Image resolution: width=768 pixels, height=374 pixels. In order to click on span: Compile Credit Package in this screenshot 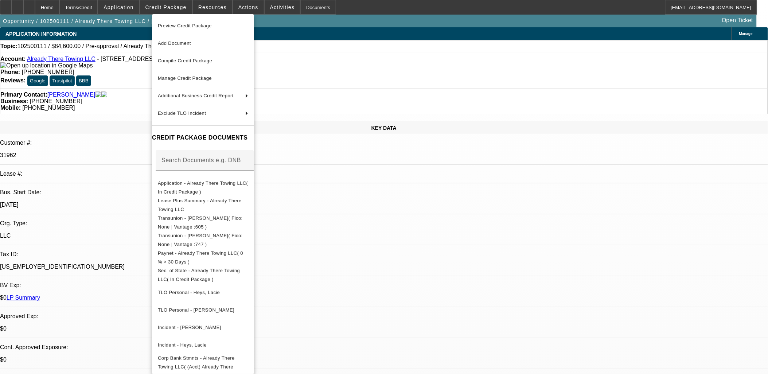, I will do `click(185, 61)`.